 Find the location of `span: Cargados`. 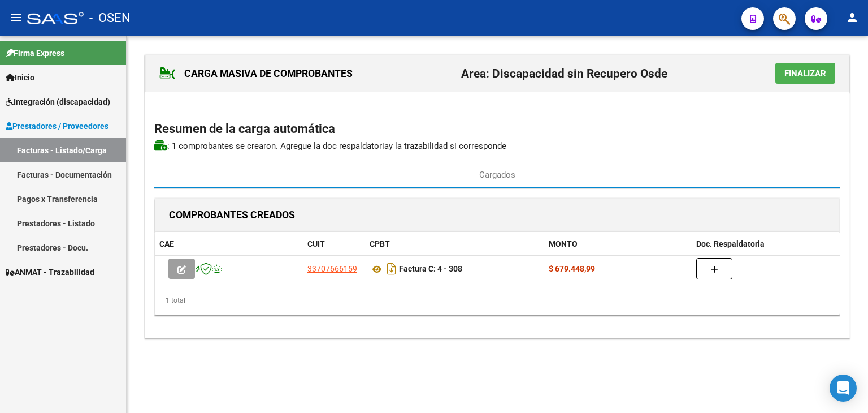

span: Cargados is located at coordinates (498, 175).